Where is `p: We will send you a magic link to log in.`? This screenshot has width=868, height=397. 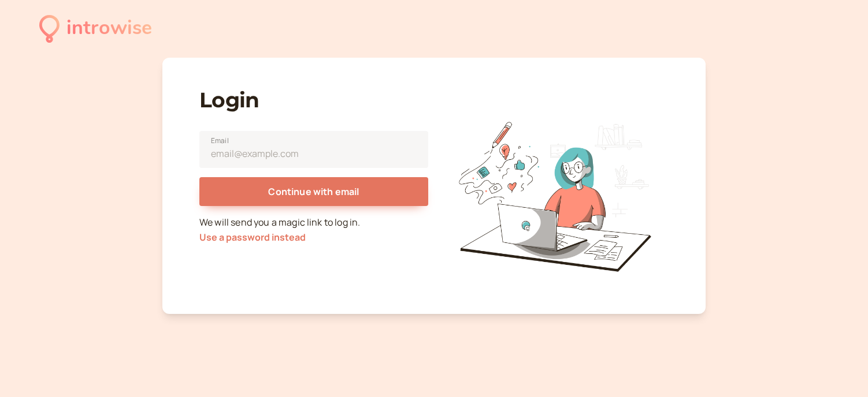 p: We will send you a magic link to log in. is located at coordinates (313, 230).